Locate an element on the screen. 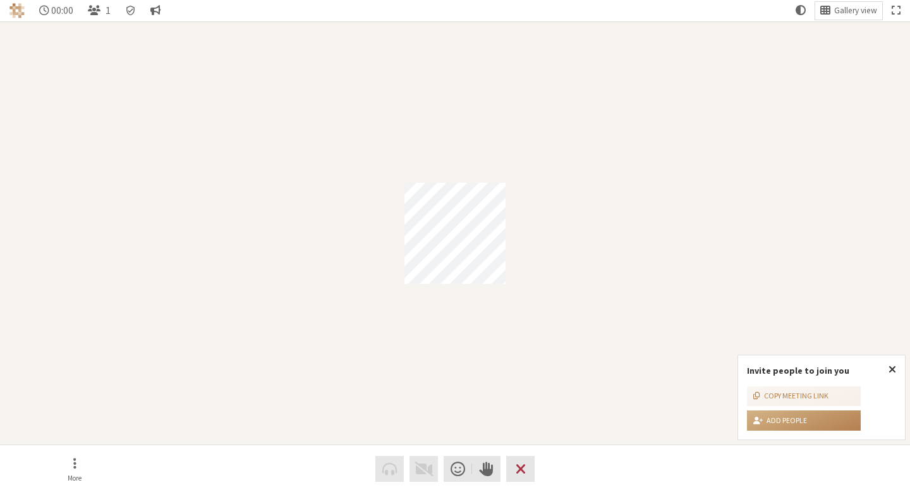  button: Open menu is located at coordinates (75, 469).